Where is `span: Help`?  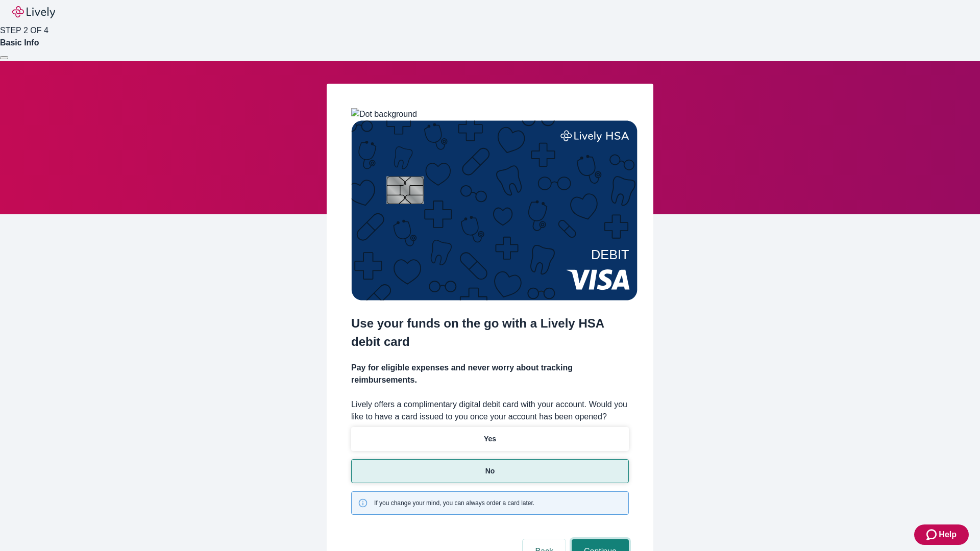 span: Help is located at coordinates (947, 535).